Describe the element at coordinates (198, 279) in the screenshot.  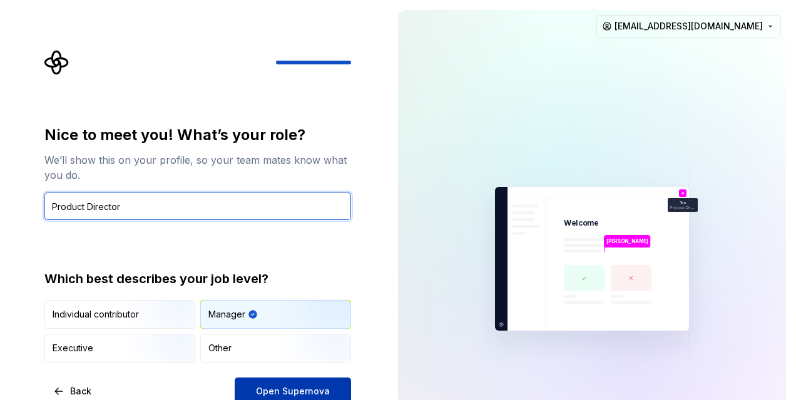
I see `div: Which best describes your job level?` at that location.